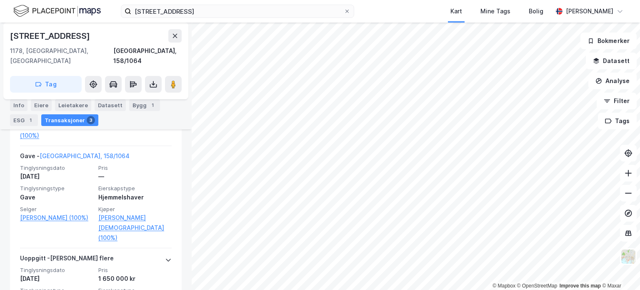 This screenshot has width=640, height=290. What do you see at coordinates (19, 105) in the screenshot?
I see `div: Info` at bounding box center [19, 105].